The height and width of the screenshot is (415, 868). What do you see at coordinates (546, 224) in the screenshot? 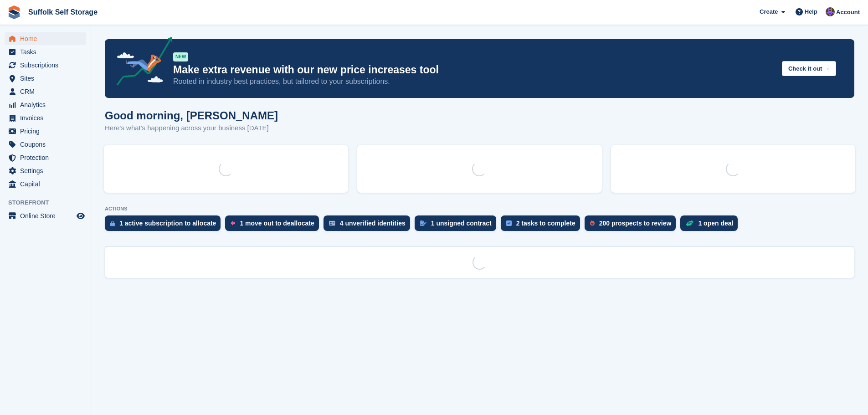
I see `div: 2 tasks to complete` at bounding box center [546, 224].